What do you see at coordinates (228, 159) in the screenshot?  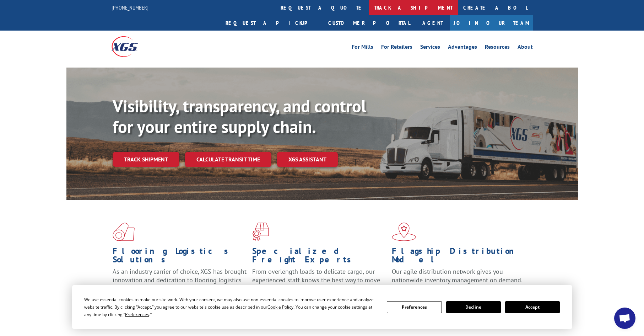 I see `a: Calculate transit time` at bounding box center [228, 159].